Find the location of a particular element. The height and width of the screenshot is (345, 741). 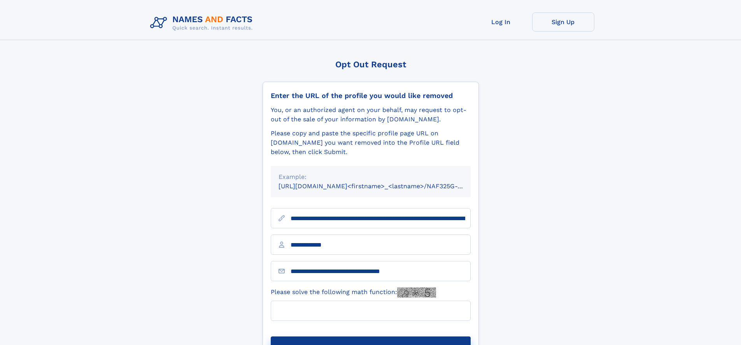

label: Please solve the following math function: is located at coordinates (353, 293).